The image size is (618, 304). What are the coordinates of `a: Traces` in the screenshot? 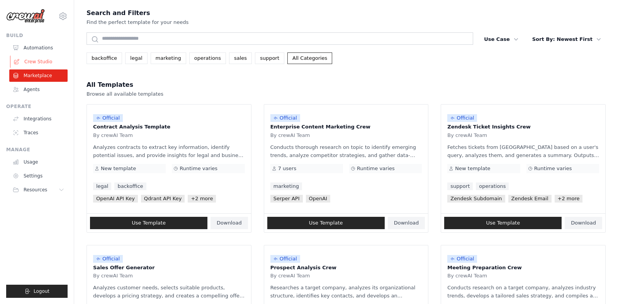 It's located at (38, 133).